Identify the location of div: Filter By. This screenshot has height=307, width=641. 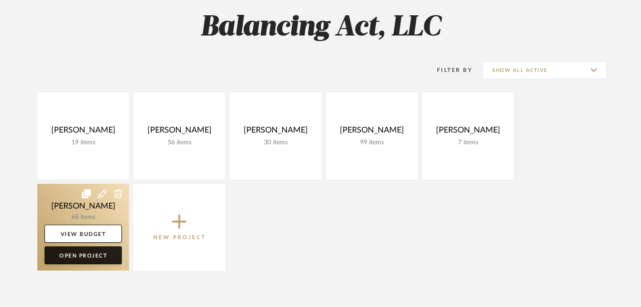
(448, 70).